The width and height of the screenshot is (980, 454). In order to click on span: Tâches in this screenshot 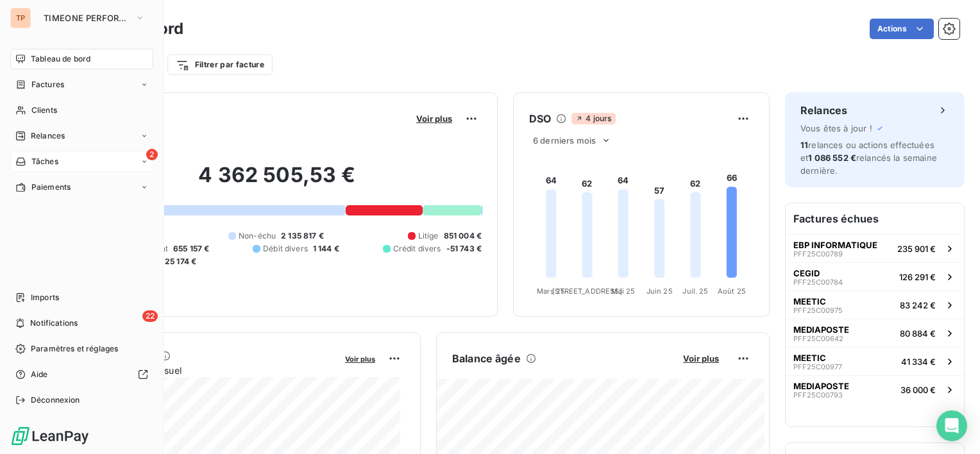, I will do `click(45, 162)`.